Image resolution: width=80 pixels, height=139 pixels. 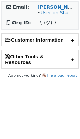 What do you see at coordinates (40, 59) in the screenshot?
I see `h2: Other Tools & Resources` at bounding box center [40, 59].